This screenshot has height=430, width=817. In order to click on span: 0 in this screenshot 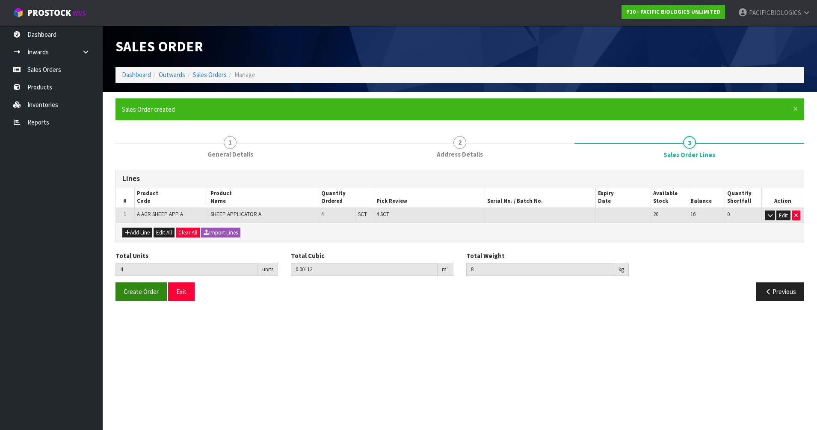, I will do `click(728, 214)`.